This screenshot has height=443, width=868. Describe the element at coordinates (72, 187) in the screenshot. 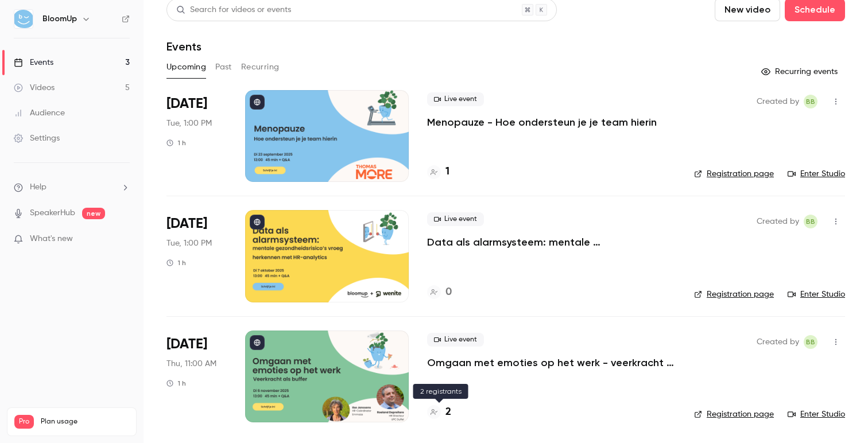

I see `li: help-dropdown-opener` at that location.